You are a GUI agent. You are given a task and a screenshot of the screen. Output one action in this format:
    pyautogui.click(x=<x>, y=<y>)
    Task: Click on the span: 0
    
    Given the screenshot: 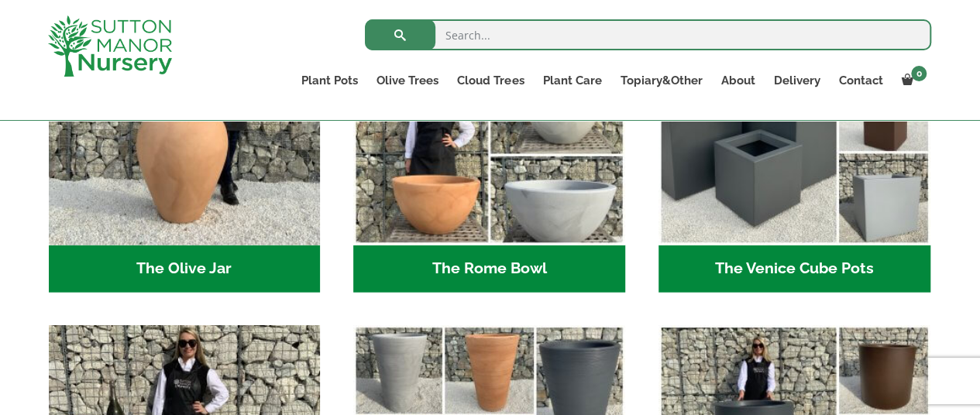 What is the action you would take?
    pyautogui.click(x=918, y=73)
    